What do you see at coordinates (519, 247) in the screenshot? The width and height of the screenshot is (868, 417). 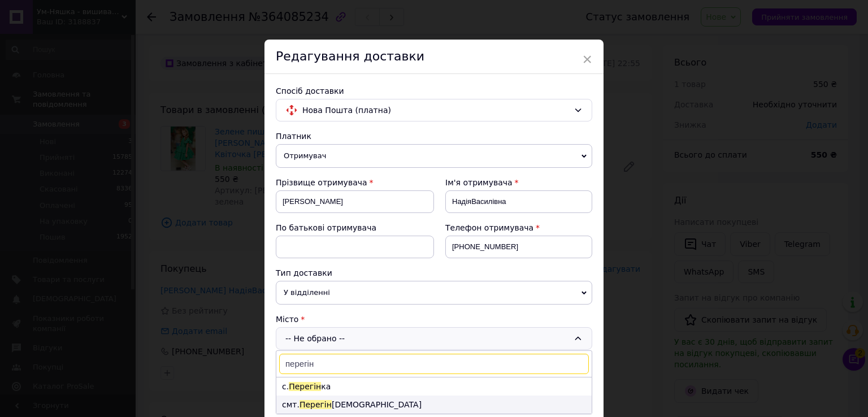 I see `input: +380` at bounding box center [519, 247].